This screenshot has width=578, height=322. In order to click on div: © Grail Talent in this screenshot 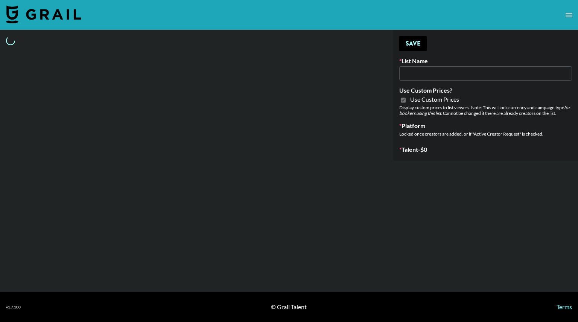, I will do `click(289, 307)`.